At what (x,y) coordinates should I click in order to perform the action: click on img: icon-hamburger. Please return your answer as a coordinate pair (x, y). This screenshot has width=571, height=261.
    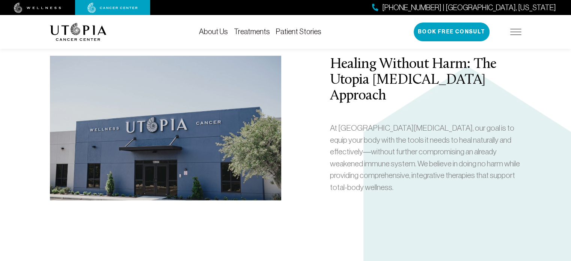
    Looking at the image, I should click on (516, 32).